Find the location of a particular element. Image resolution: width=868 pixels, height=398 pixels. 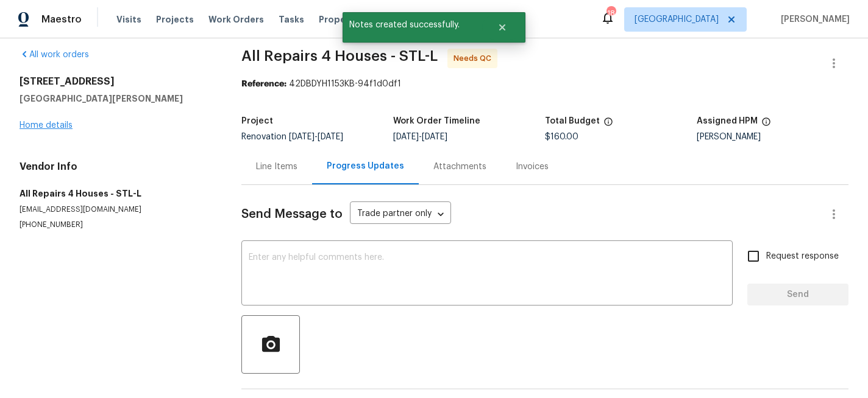

div: 42DBDYH1153KB-94f1d0df1 is located at coordinates (545, 84).